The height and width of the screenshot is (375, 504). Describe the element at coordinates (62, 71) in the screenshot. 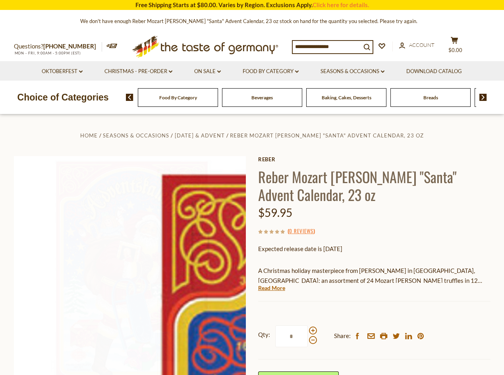

I see `a: Oktoberfest` at that location.